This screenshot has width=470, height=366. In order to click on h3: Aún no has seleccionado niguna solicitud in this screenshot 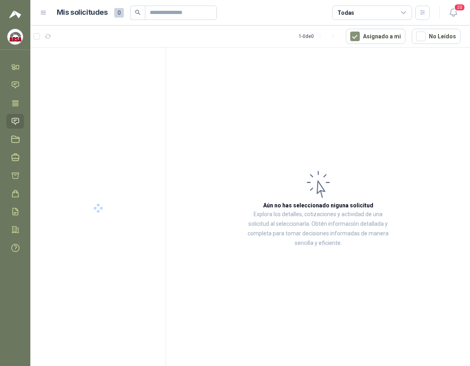, I will do `click(318, 205)`.